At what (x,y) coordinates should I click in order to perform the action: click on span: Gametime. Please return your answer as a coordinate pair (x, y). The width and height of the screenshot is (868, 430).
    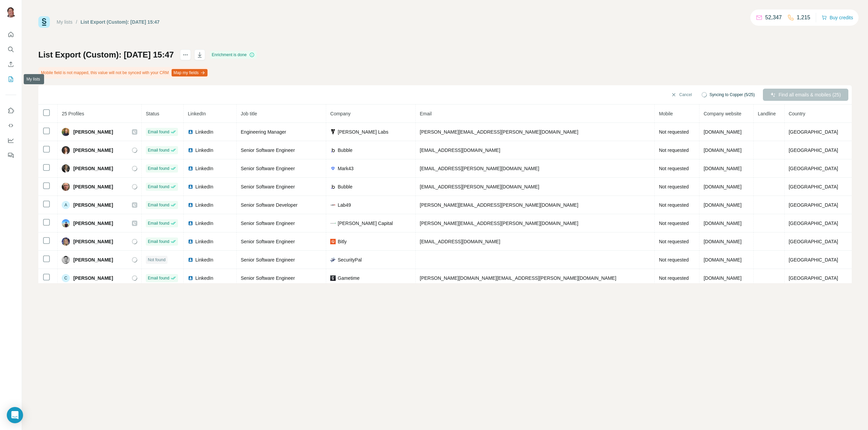
    Looking at the image, I should click on (349, 278).